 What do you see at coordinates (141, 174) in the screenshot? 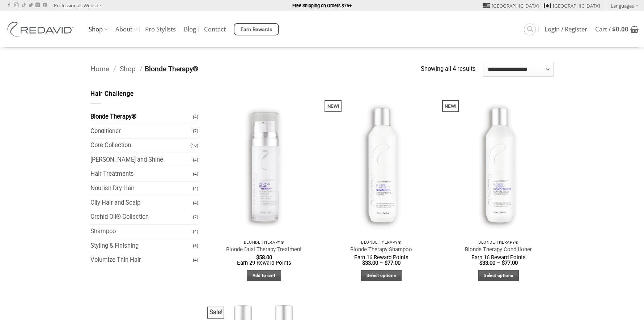
I see `a: Hair Treatments` at bounding box center [141, 174].